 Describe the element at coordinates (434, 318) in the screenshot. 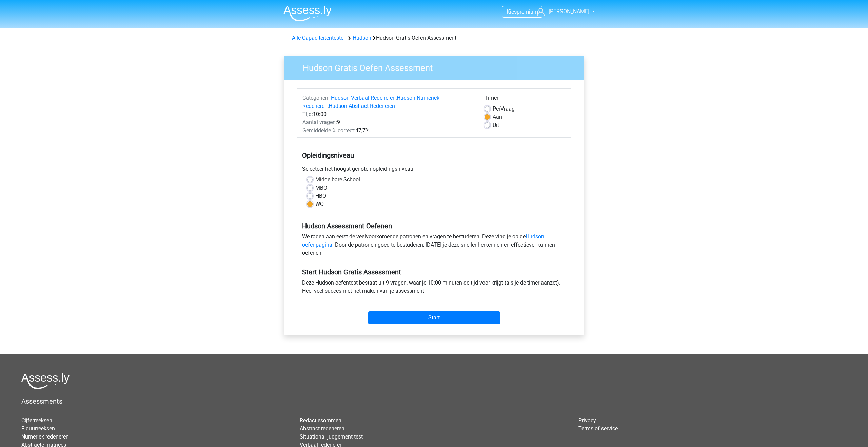

I see `input: Start` at that location.